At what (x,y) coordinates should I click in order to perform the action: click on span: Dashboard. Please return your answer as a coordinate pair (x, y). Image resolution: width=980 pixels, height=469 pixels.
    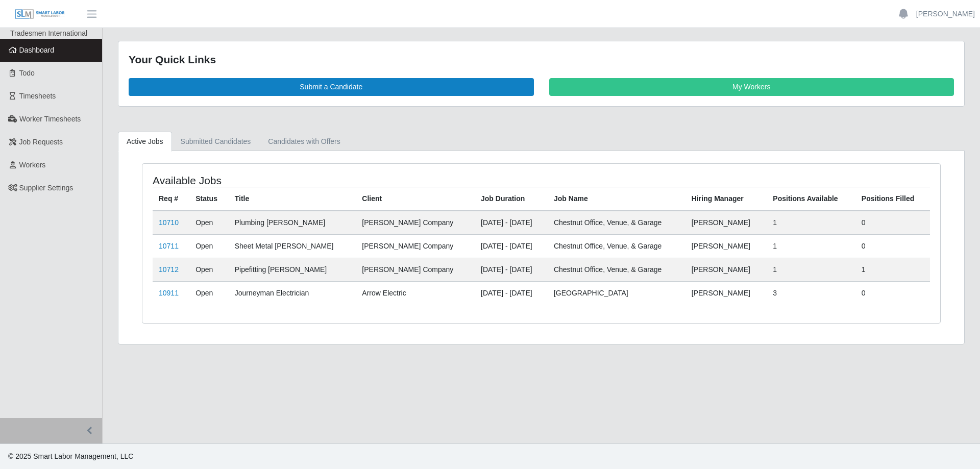
    Looking at the image, I should click on (37, 50).